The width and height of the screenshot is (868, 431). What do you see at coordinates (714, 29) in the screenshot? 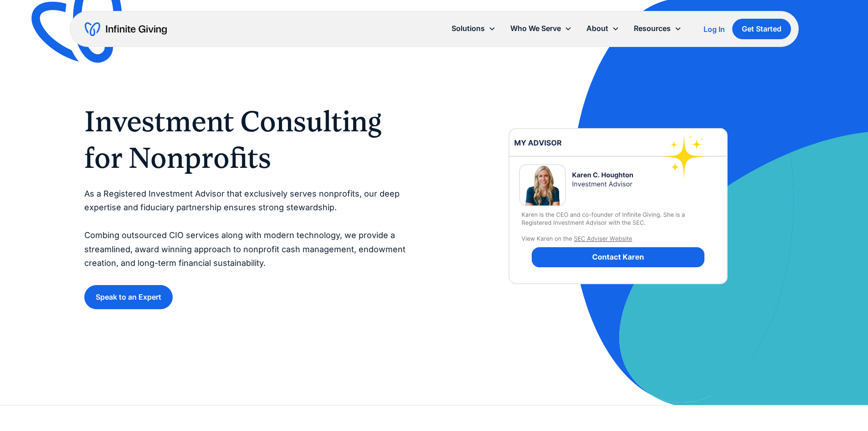
I see `a: Log In` at bounding box center [714, 29].